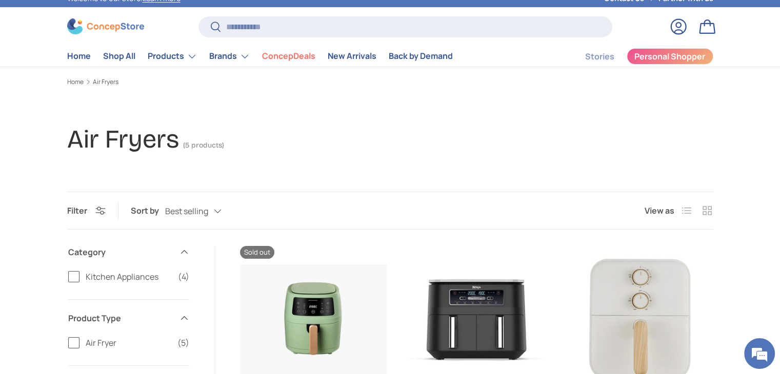 The image size is (780, 374). I want to click on button: Best selling, so click(204, 211).